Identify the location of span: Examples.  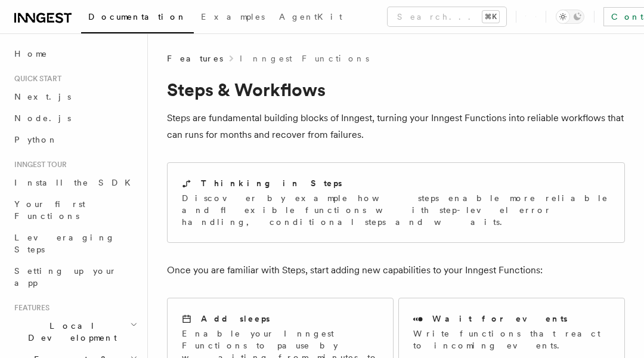
(232, 17).